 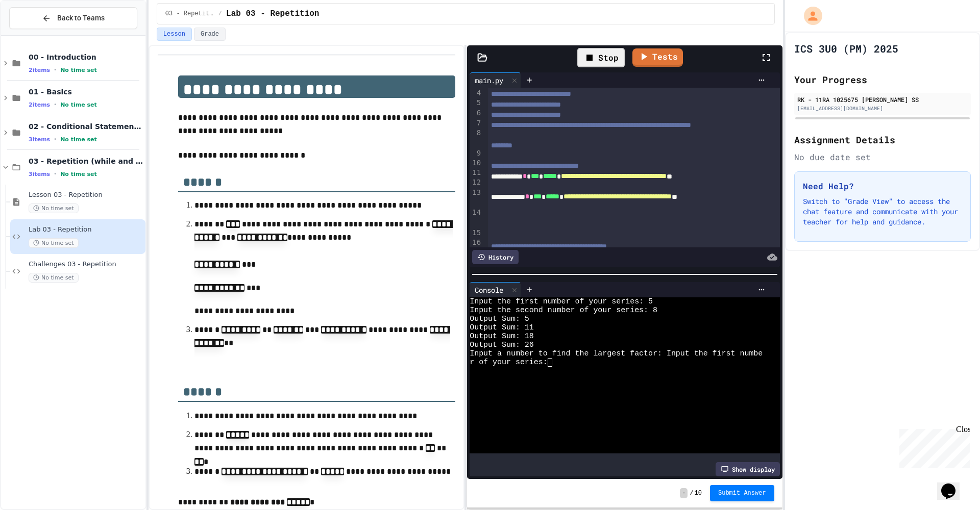 What do you see at coordinates (476, 173) in the screenshot?
I see `div: 11` at bounding box center [476, 173].